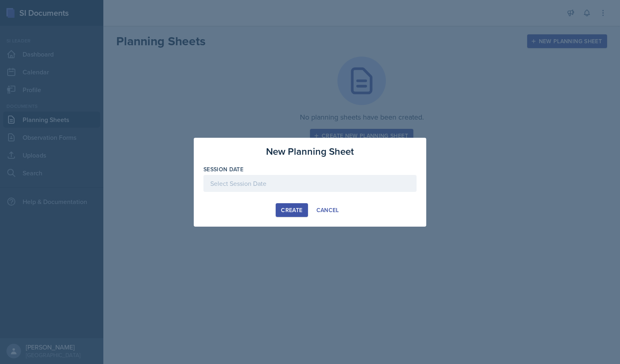  What do you see at coordinates (292, 210) in the screenshot?
I see `div: Create` at bounding box center [292, 210].